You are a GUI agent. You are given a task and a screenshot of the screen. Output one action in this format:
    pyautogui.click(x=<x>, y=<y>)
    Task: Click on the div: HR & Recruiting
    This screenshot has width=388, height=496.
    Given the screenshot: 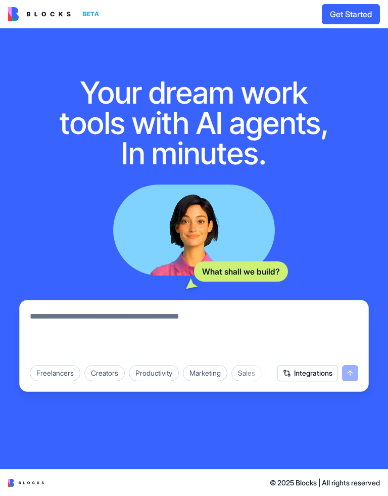 What is the action you would take?
    pyautogui.click(x=297, y=373)
    